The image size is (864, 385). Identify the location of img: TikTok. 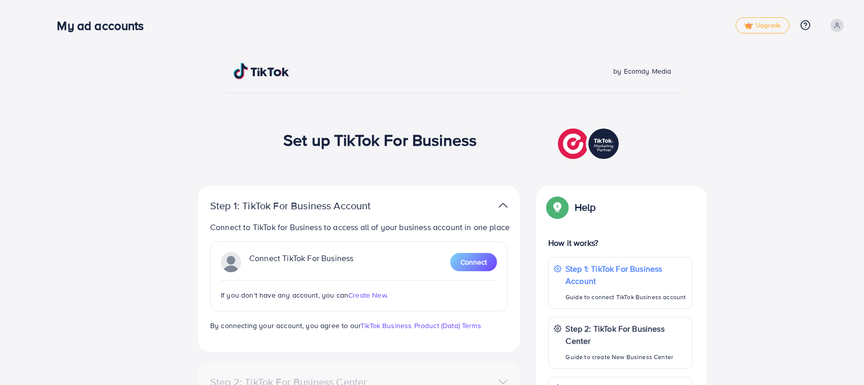
(262, 71).